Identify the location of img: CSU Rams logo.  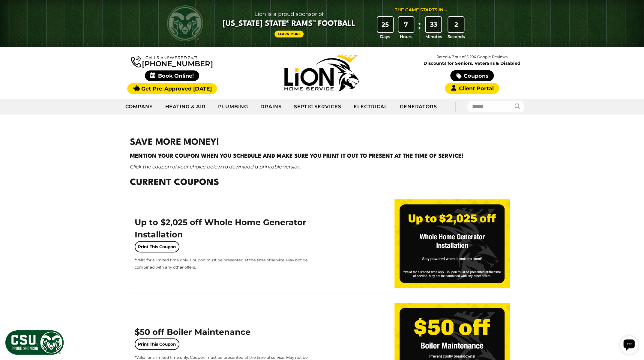
(185, 23).